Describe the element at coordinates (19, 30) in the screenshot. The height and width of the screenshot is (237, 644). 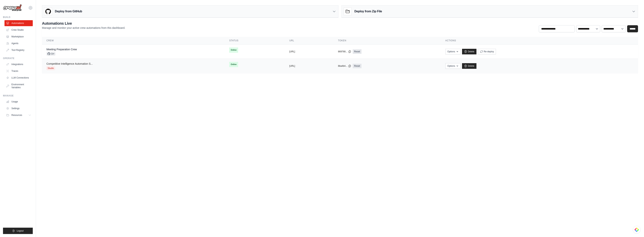
I see `a: Crew Studio` at that location.